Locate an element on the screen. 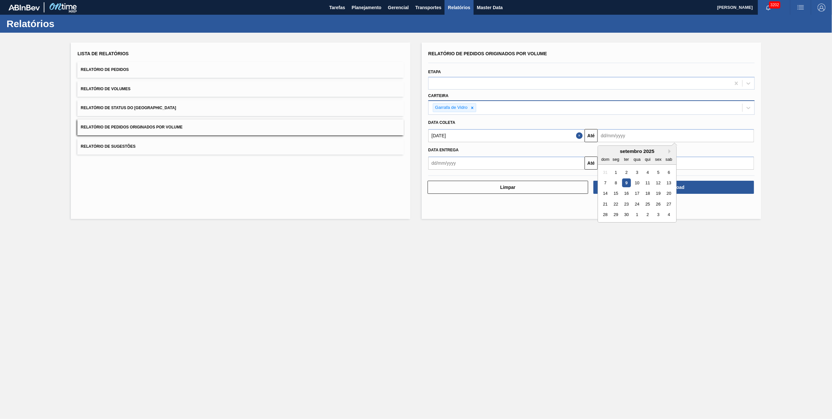 The height and width of the screenshot is (419, 832). div: Choose sábado, 4 de outubro de 2025 is located at coordinates (669, 214).